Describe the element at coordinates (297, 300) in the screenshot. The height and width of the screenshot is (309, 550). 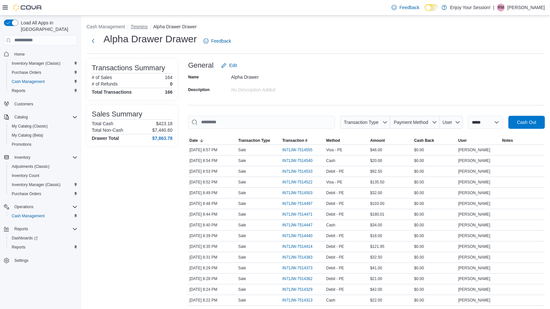
I see `span: IN71JW-7514313` at that location.